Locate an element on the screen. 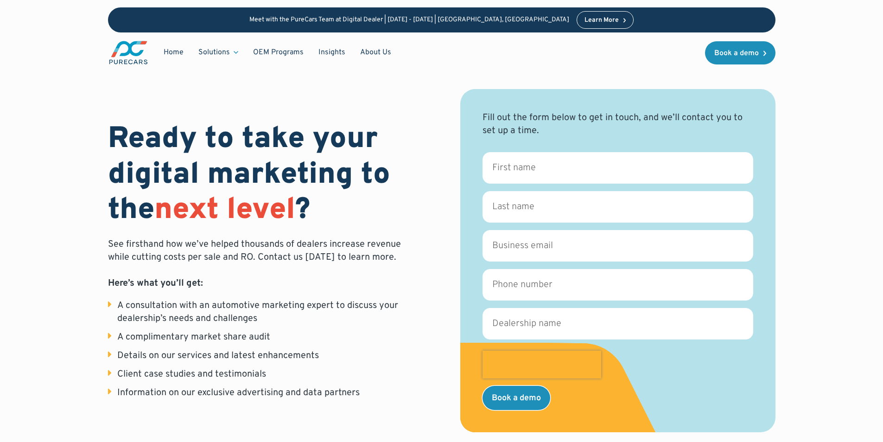 This screenshot has width=883, height=442. input: Book a demo is located at coordinates (516, 398).